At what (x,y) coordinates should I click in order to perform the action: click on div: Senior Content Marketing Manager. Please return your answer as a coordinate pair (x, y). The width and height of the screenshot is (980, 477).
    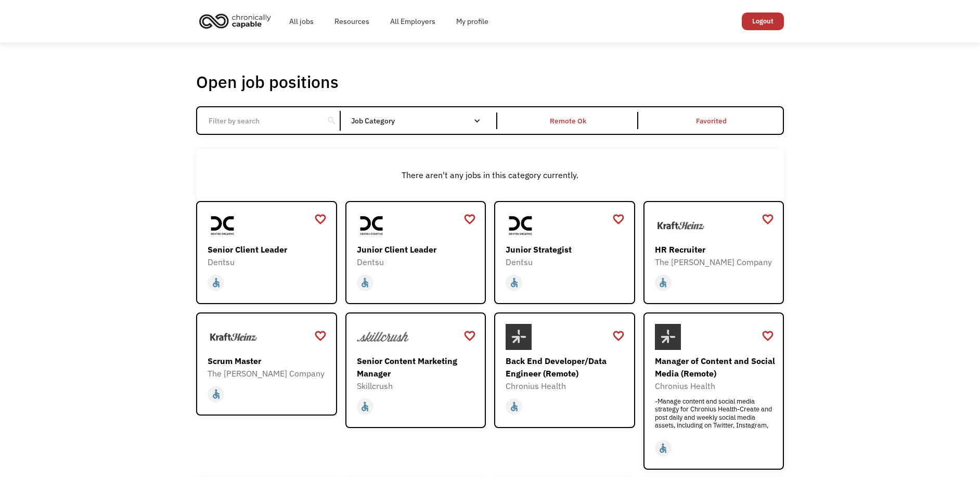
    Looking at the image, I should click on (417, 367).